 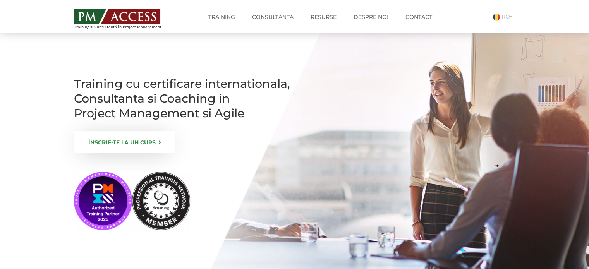 What do you see at coordinates (273, 17) in the screenshot?
I see `a: Consultanta` at bounding box center [273, 17].